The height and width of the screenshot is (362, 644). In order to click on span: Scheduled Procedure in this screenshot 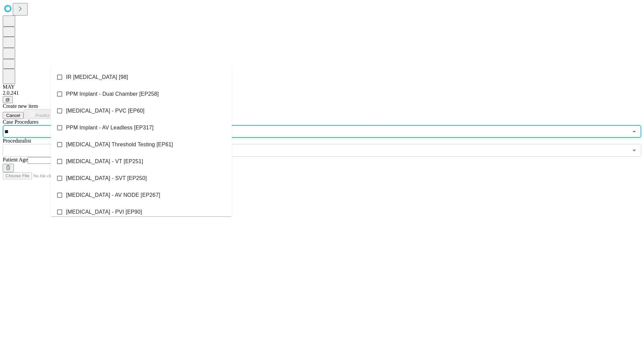, I will do `click(21, 122)`.